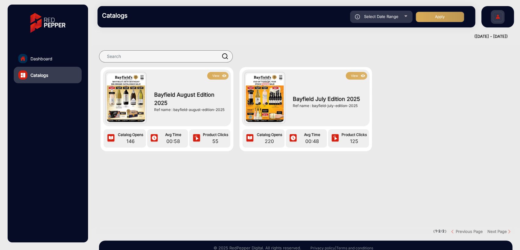  Describe the element at coordinates (437, 231) in the screenshot. I see `strong: 1-2` at that location.